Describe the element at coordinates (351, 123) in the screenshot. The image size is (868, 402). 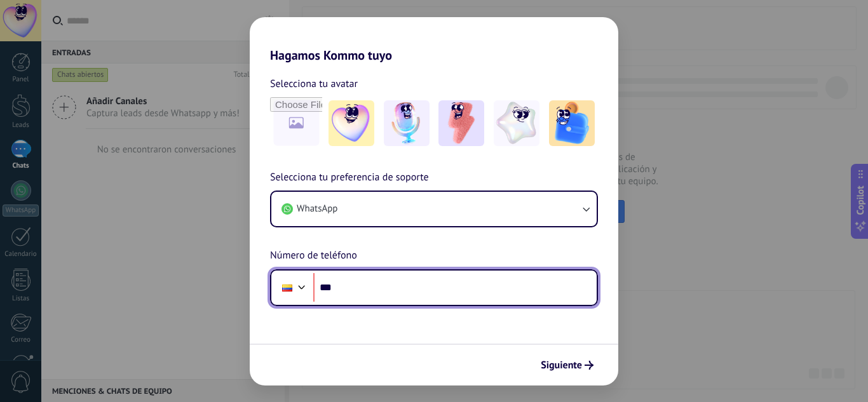
I see `img: -1.jpeg` at that location.